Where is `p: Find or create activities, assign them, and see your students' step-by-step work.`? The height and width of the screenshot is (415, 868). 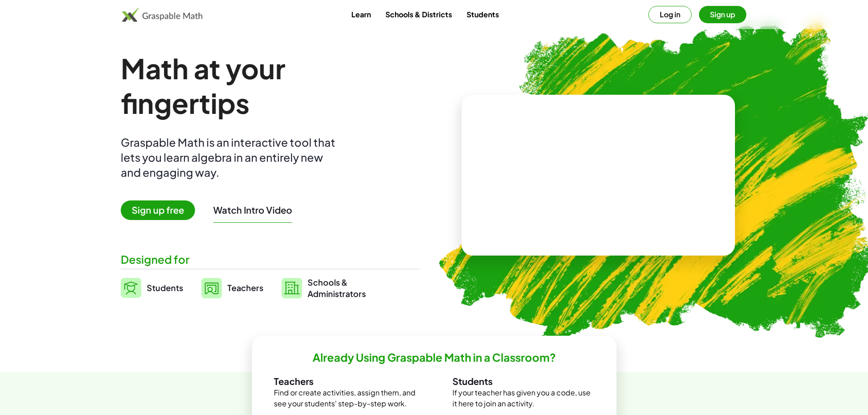
p: Find or create activities, assign them, and see your students' step-by-step work. is located at coordinates (345, 399).